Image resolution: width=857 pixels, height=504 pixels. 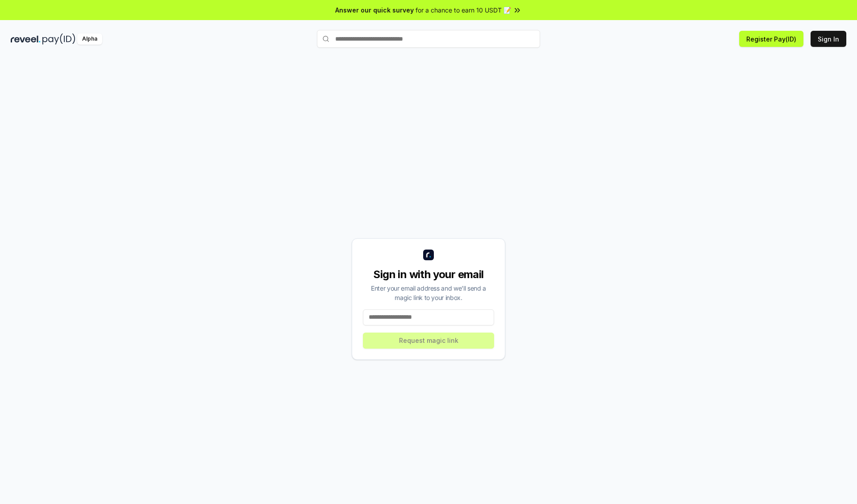 I want to click on span: Answer our quick survey, so click(x=375, y=10).